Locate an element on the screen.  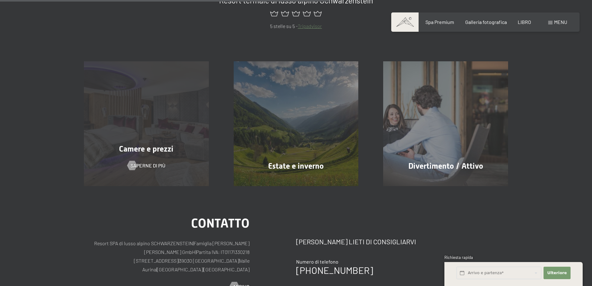
a: Galleria fotografica is located at coordinates (486, 22).